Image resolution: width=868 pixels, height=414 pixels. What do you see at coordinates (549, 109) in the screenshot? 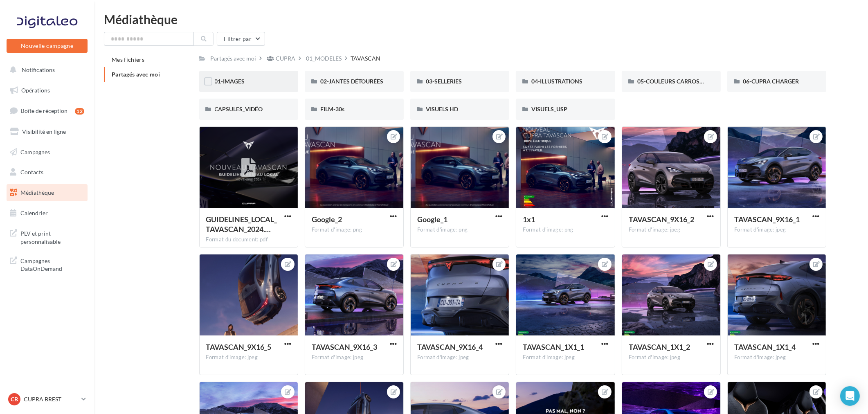
I see `span: VISUELS_USP` at bounding box center [549, 109].